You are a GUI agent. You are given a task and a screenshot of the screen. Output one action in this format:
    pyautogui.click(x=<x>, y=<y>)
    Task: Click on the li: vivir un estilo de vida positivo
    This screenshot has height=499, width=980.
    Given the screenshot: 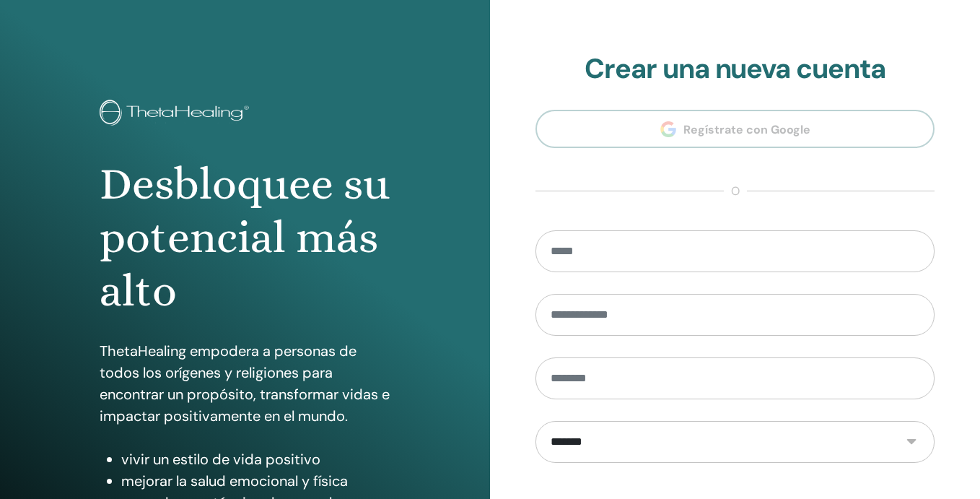 What is the action you would take?
    pyautogui.click(x=255, y=459)
    